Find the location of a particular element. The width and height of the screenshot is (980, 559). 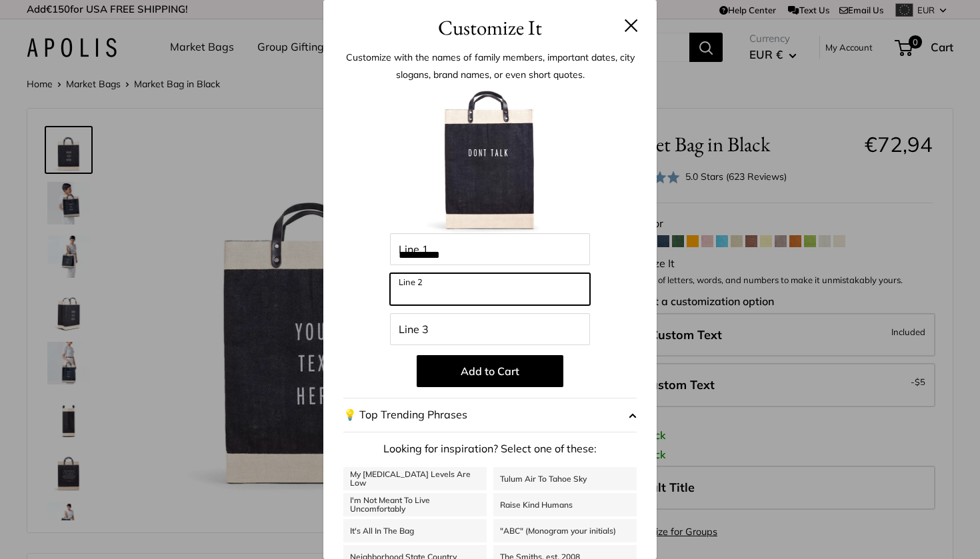

img: customizer-prod is located at coordinates (490, 160).